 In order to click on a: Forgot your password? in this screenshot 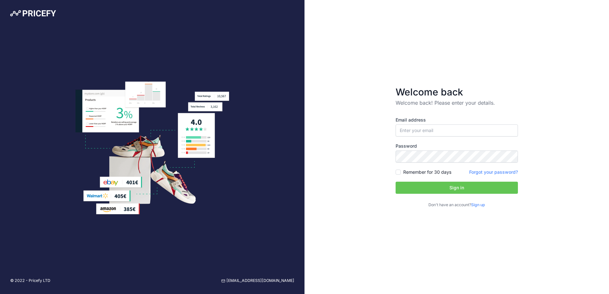, I will do `click(493, 172)`.